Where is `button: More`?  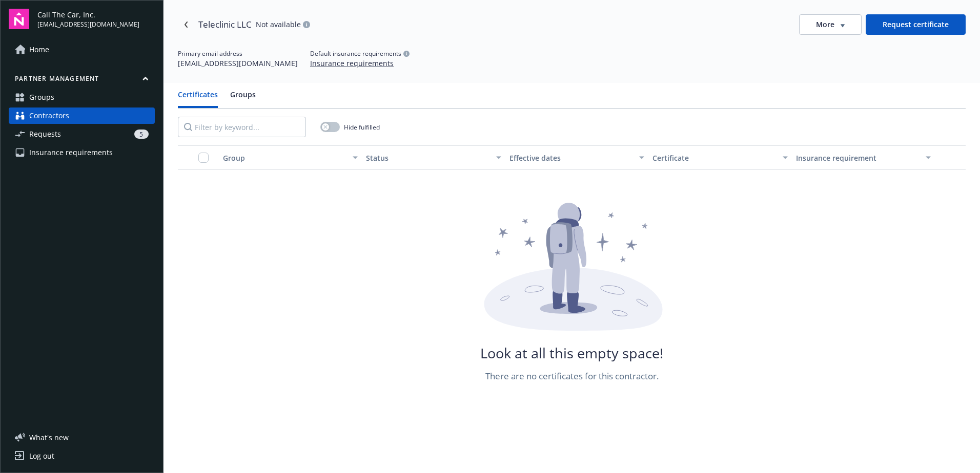
button: More is located at coordinates (830, 25).